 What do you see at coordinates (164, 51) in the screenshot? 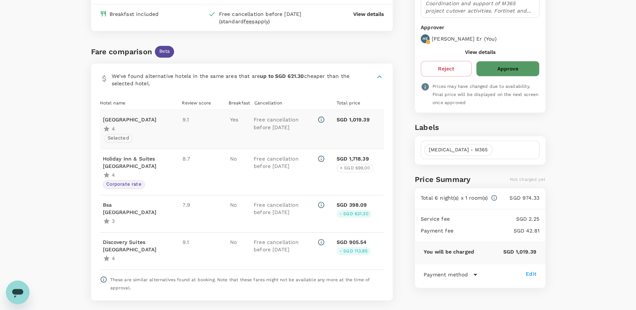
I see `span: Beta` at bounding box center [164, 51].